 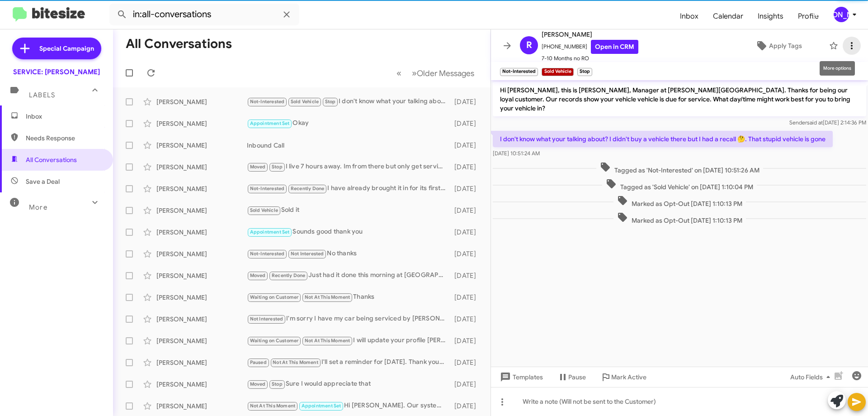 What do you see at coordinates (629, 377) in the screenshot?
I see `span: Mark Active` at bounding box center [629, 377].